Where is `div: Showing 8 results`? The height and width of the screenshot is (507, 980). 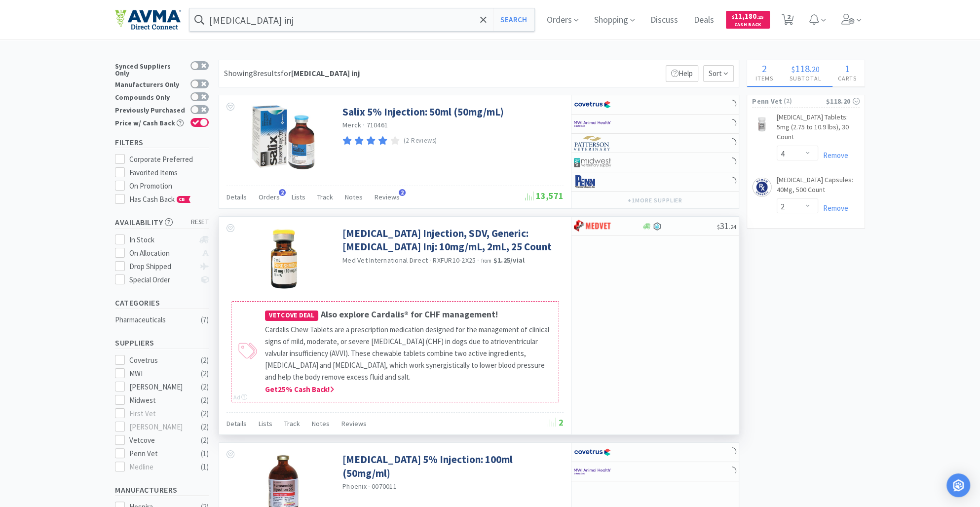
div: Showing 8 results is located at coordinates (292, 73).